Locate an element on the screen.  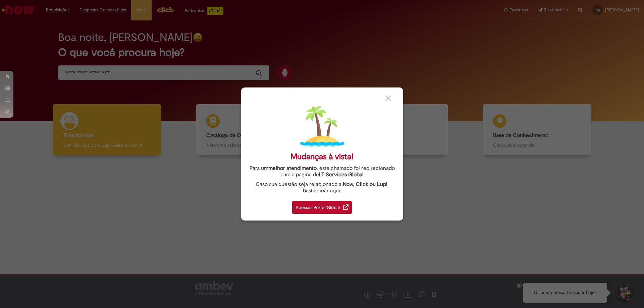
img: close_button_grey.png is located at coordinates (388, 98).